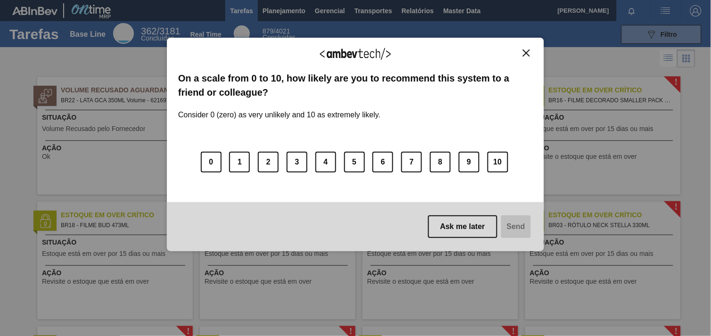 The height and width of the screenshot is (336, 711). What do you see at coordinates (526, 53) in the screenshot?
I see `button: Close` at bounding box center [526, 53].